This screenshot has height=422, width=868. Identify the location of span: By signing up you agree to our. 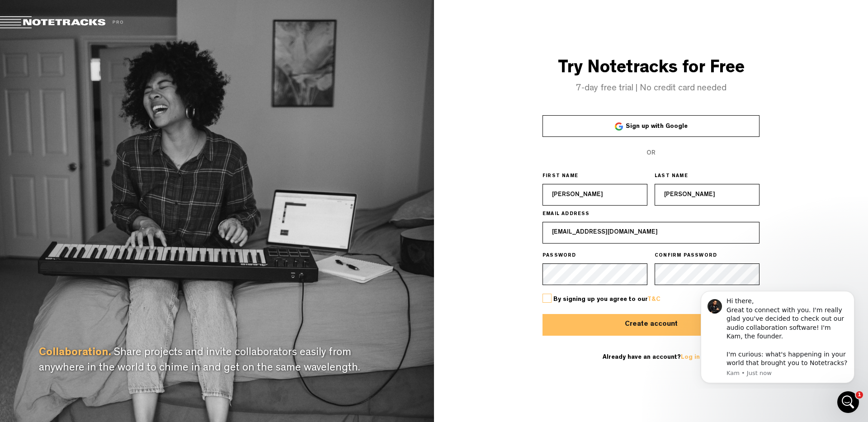
(607, 299).